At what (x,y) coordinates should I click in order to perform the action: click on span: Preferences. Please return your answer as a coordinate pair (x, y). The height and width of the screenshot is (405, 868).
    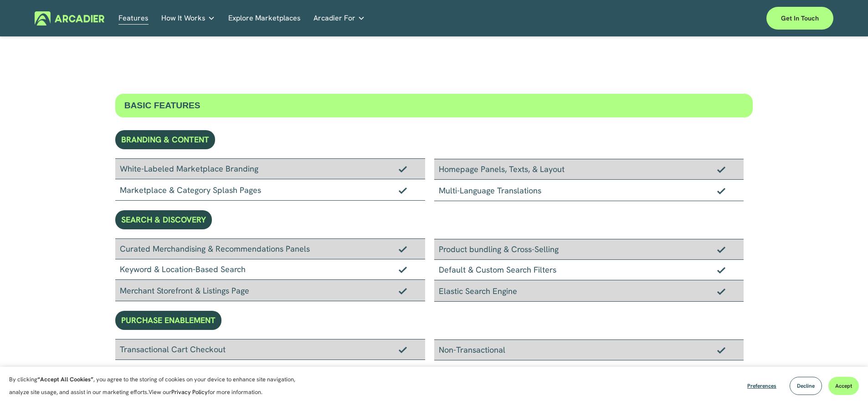
    Looking at the image, I should click on (762, 386).